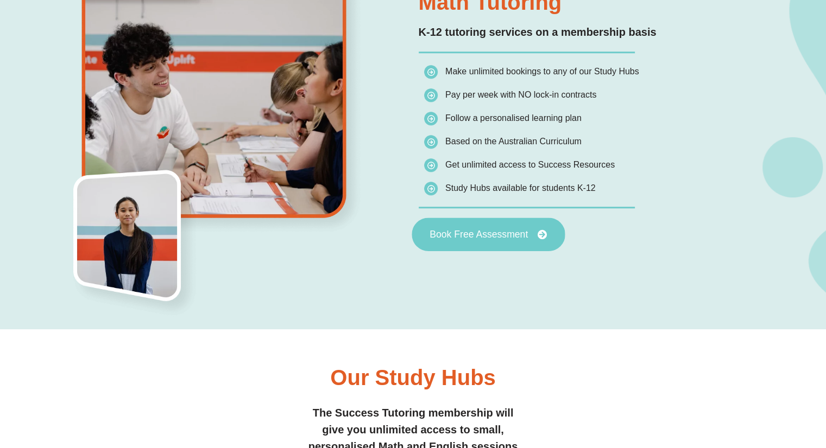 The width and height of the screenshot is (826, 448). What do you see at coordinates (478, 234) in the screenshot?
I see `span: Book Free Assessment` at bounding box center [478, 234].